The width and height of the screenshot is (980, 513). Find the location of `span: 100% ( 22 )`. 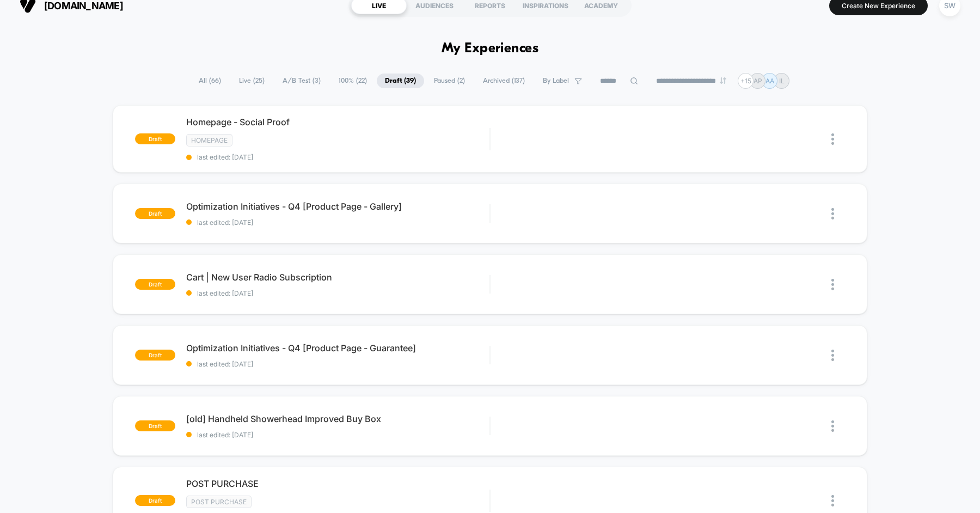

span: 100% ( 22 ) is located at coordinates (353, 81).